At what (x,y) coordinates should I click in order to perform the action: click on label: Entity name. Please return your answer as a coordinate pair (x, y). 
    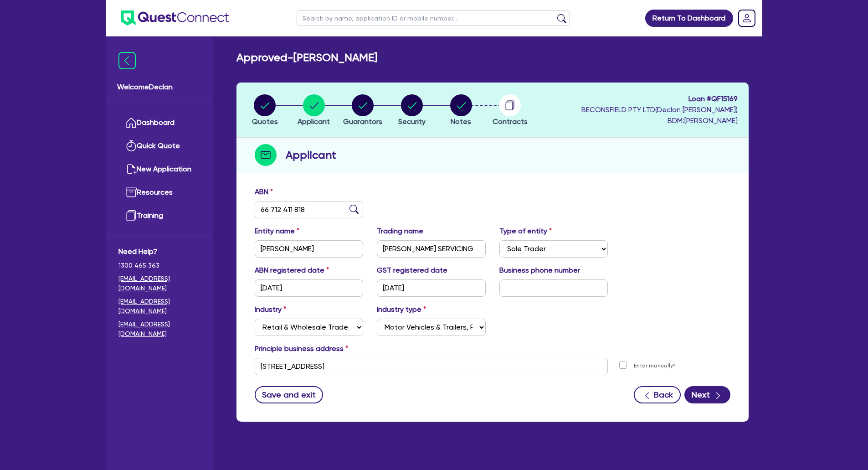
    Looking at the image, I should click on (277, 231).